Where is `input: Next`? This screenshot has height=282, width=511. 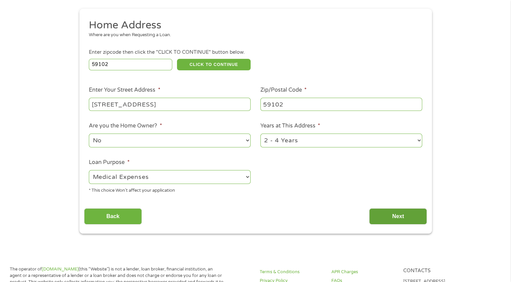
input: Next is located at coordinates (398, 216).